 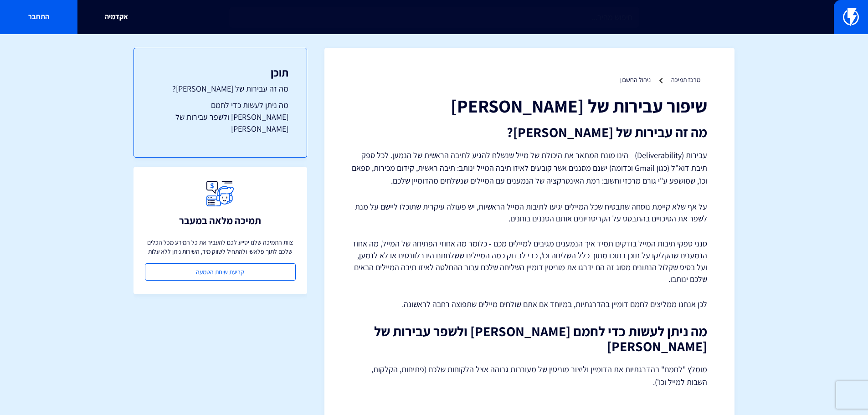 I want to click on p: לכן אנחנו ממליצים לחמם דומיין בהדרגתיות, במיוחד אם אתם שולחים מיילים שתפוצה רחבה לראשונה., so click(x=529, y=304).